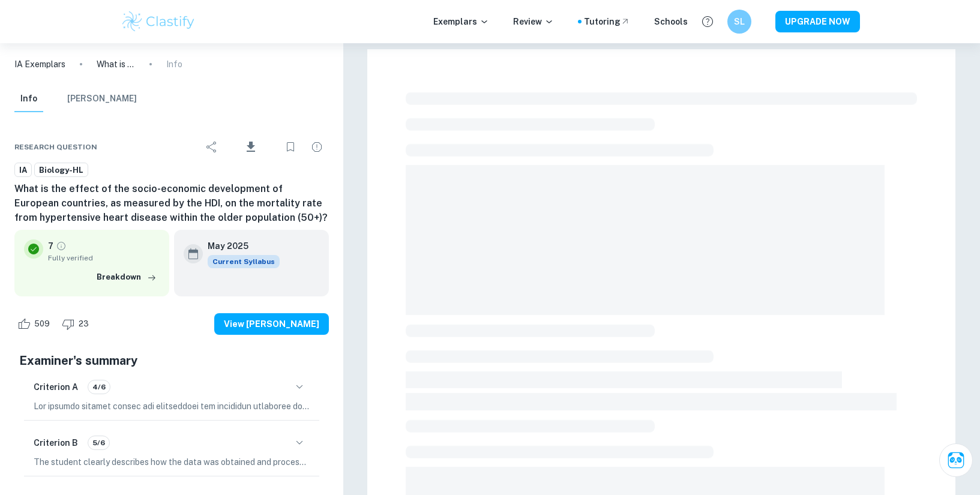 This screenshot has height=495, width=980. Describe the element at coordinates (239, 246) in the screenshot. I see `h6: May 2025` at that location.